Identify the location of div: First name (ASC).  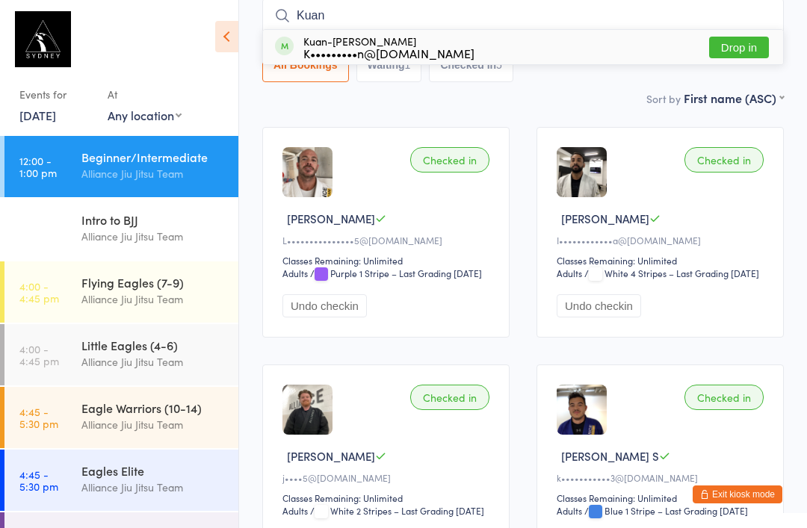
(734, 98).